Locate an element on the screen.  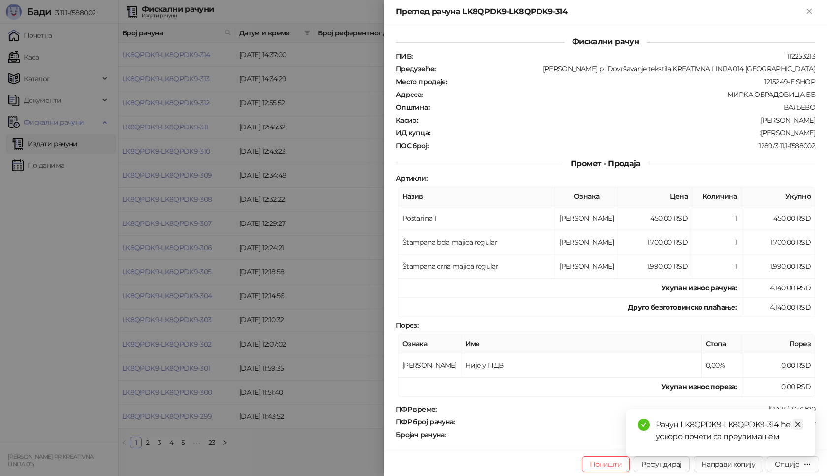
div: Опције is located at coordinates (787, 464).